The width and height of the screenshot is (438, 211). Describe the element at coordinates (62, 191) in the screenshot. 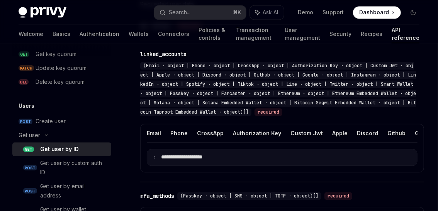

I see `a: POSTGet user by email address` at that location.